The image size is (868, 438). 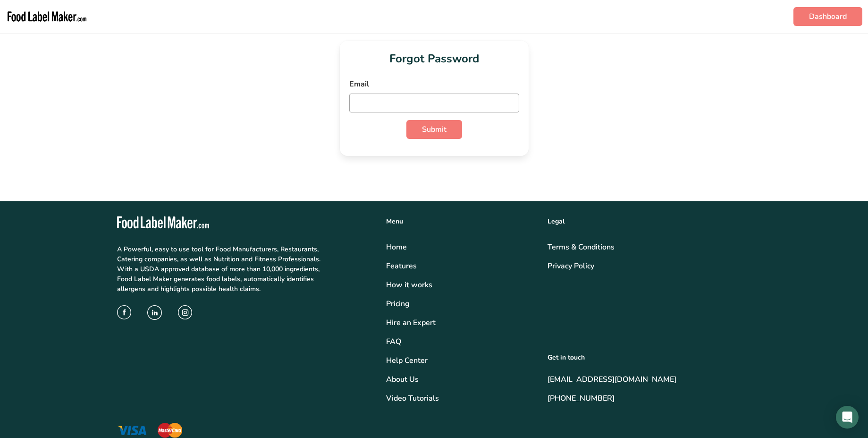 What do you see at coordinates (649, 266) in the screenshot?
I see `a: Privacy Policy` at bounding box center [649, 266].